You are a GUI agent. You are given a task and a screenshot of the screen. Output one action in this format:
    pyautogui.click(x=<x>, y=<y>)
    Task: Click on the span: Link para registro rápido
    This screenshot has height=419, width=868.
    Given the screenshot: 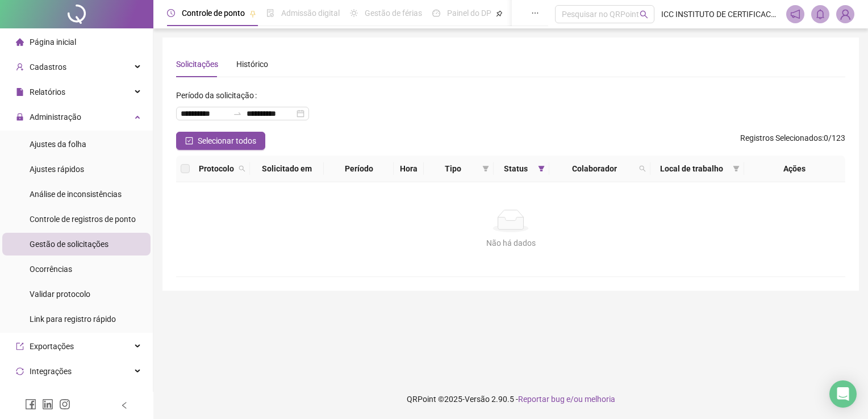 What is the action you would take?
    pyautogui.click(x=73, y=319)
    